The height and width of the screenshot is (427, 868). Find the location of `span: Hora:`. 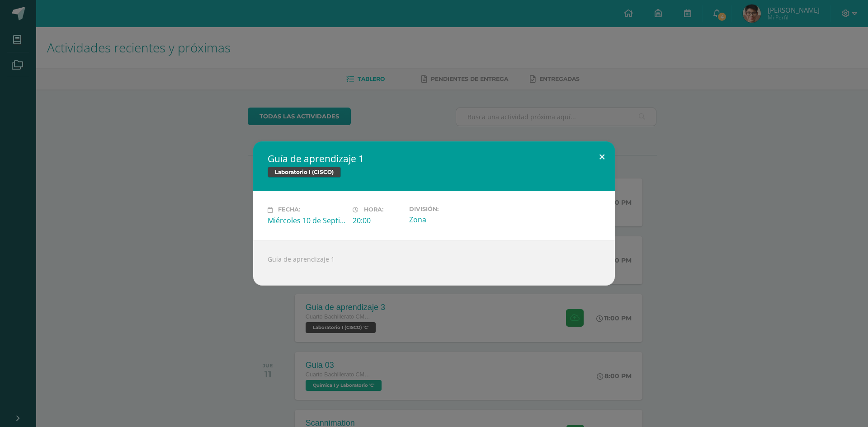

span: Hora: is located at coordinates (374, 210).